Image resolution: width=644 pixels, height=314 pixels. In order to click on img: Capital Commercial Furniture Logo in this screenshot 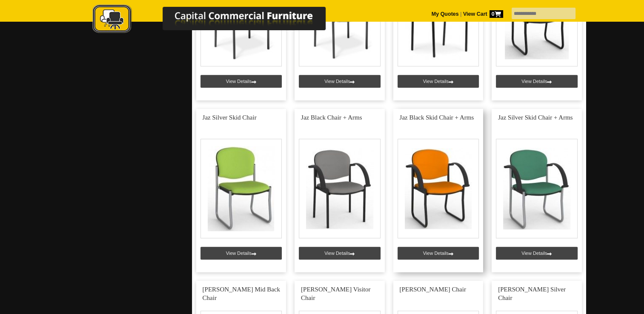, I will do `click(218, 20)`.